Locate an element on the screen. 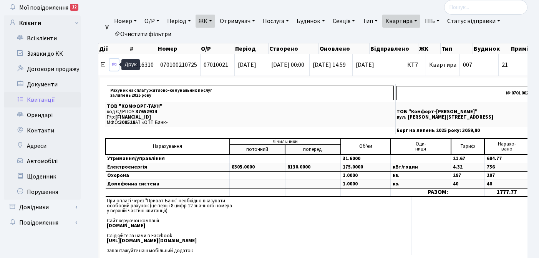 The image size is (539, 258). td: Утримання/управління is located at coordinates (168, 159).